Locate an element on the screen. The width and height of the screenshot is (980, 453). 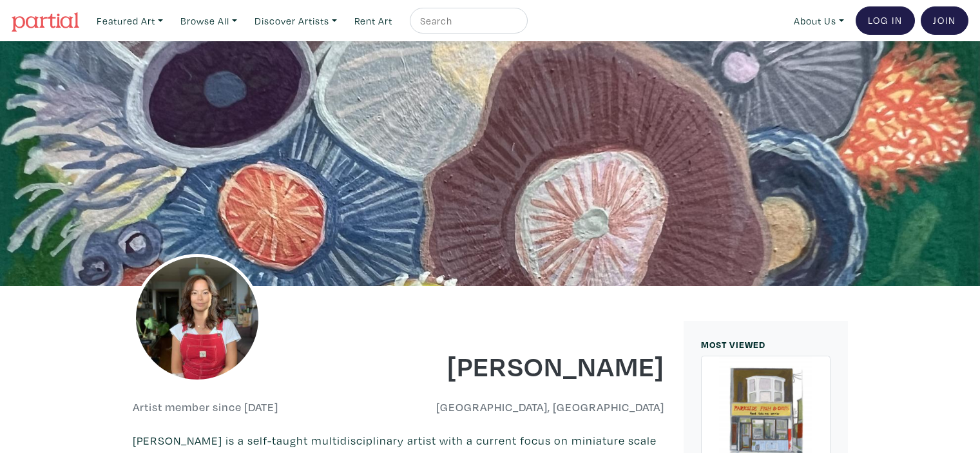
a: Browse All is located at coordinates (209, 21).